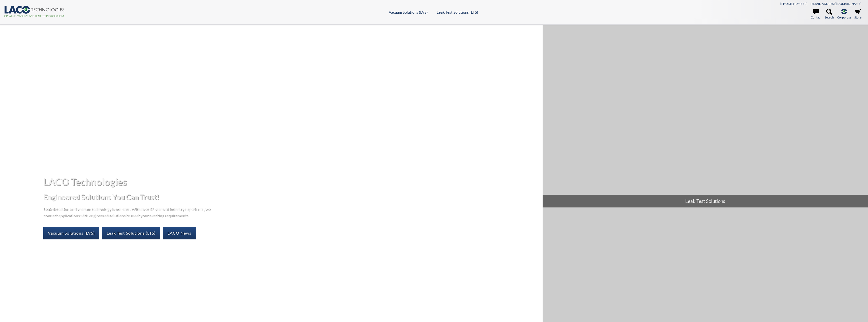 The width and height of the screenshot is (868, 322). Describe the element at coordinates (705, 201) in the screenshot. I see `span: Leak Test Solutions` at that location.